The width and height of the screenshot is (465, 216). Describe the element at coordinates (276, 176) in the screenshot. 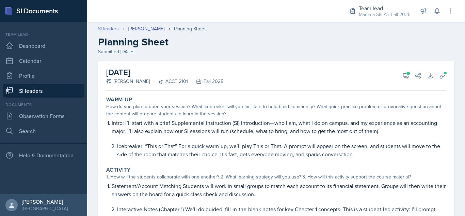

I see `div: 1. How will the students collaborate with one another? 2. What learning strategy will you use? 3....` at that location.